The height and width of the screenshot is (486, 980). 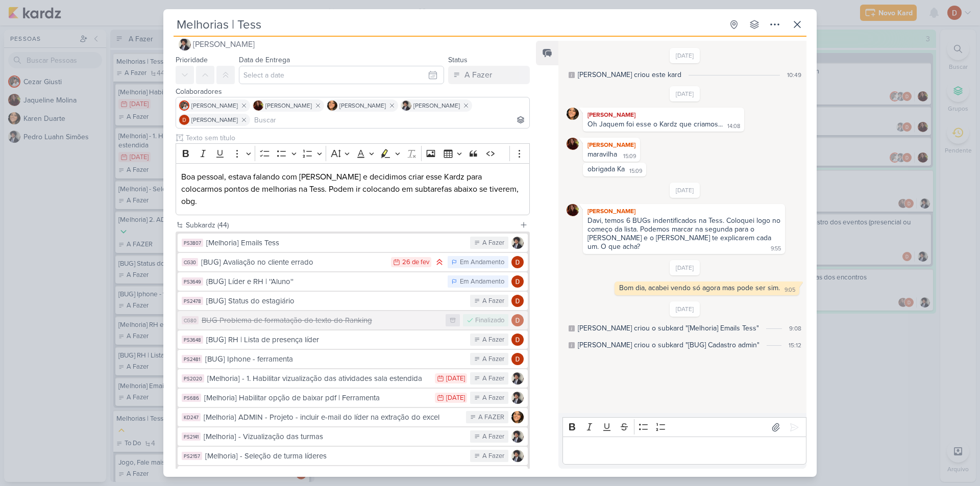 I want to click on div: KD247, so click(x=191, y=417).